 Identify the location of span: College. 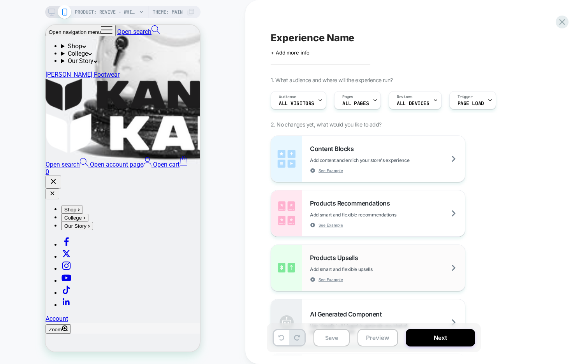
(27, 193).